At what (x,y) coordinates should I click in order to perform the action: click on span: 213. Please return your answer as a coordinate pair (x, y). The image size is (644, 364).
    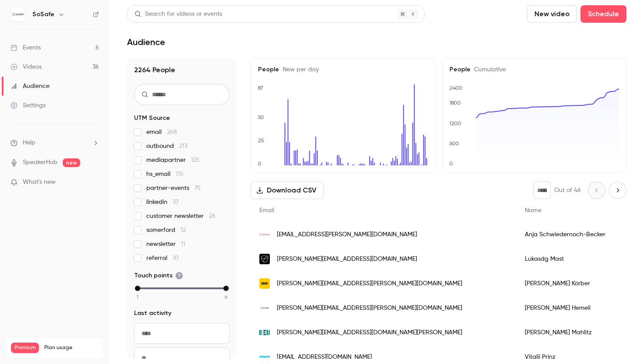
    Looking at the image, I should click on (183, 146).